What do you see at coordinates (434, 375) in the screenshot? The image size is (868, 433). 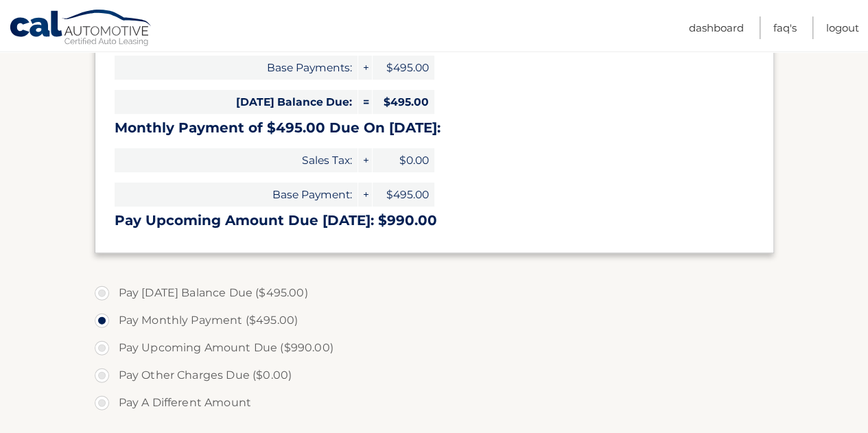 I see `label: Pay Other Charges Due ($0.00)` at bounding box center [434, 375].